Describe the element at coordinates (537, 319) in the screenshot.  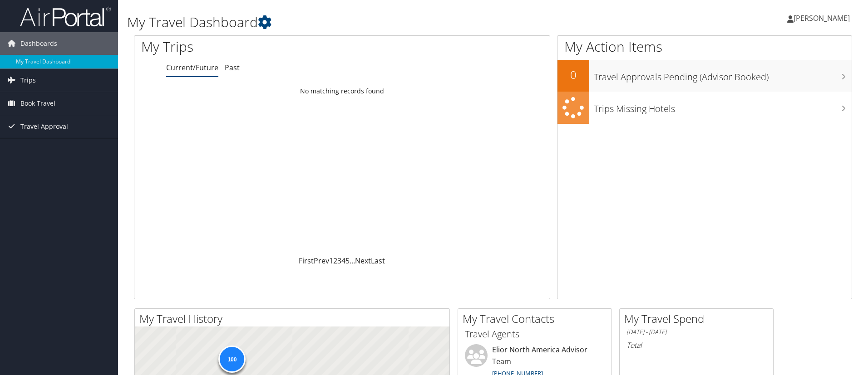
I see `h2: My Travel Contacts` at that location.